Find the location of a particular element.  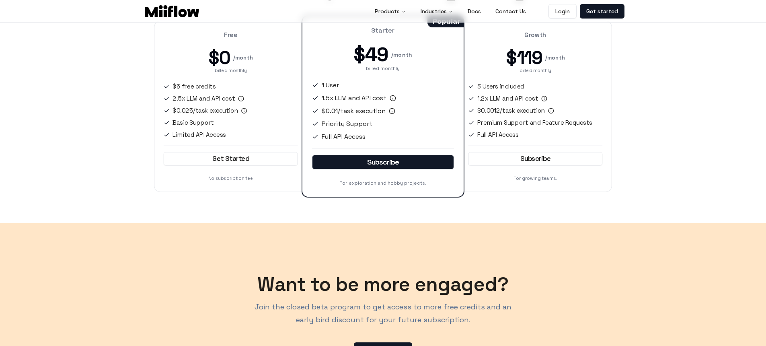

a: Login is located at coordinates (563, 11).